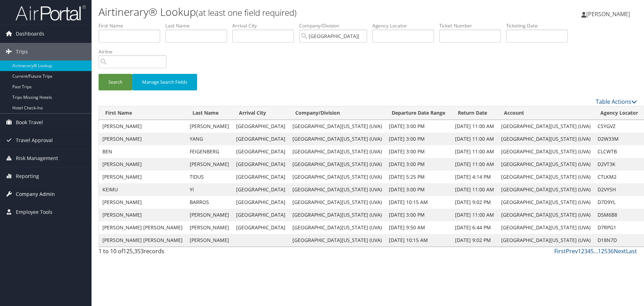 The height and width of the screenshot is (306, 644). Describe the element at coordinates (51, 13) in the screenshot. I see `img: airportal-logo.png` at that location.